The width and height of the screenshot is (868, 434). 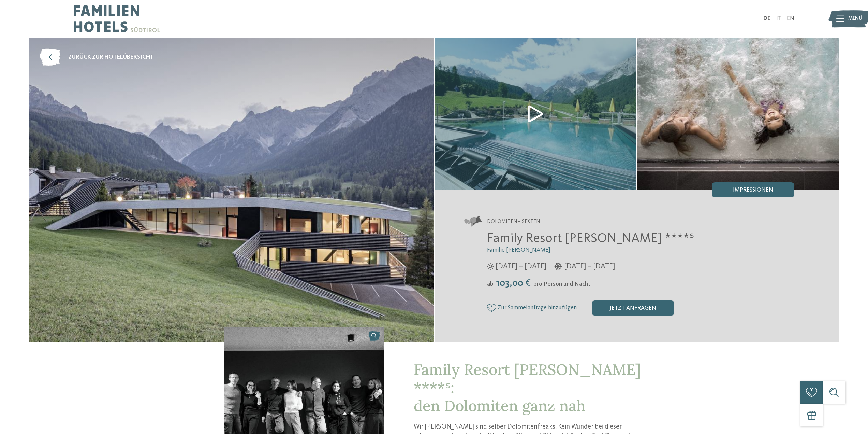 I want to click on a: DE, so click(x=767, y=18).